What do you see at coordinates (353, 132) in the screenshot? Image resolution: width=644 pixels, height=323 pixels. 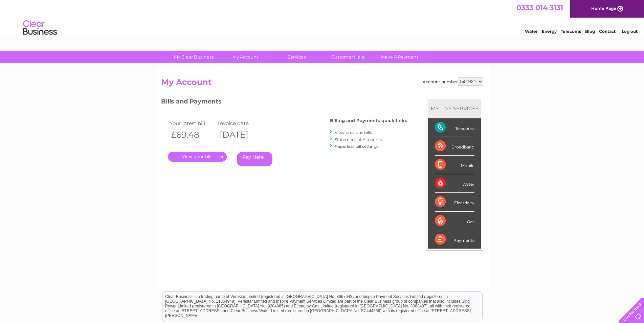 I see `a: View previous bills` at bounding box center [353, 132].